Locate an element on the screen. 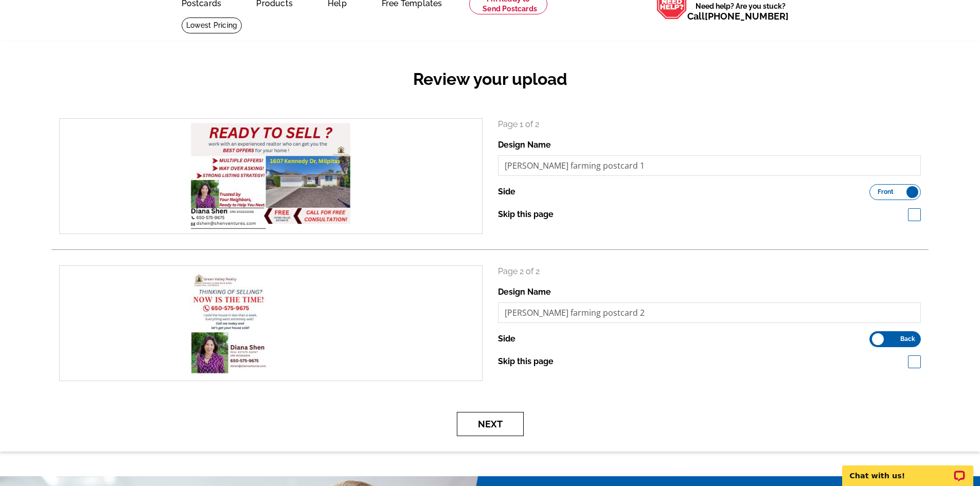 The height and width of the screenshot is (486, 980). span: Need help? Are you stuck? is located at coordinates (741, 12).